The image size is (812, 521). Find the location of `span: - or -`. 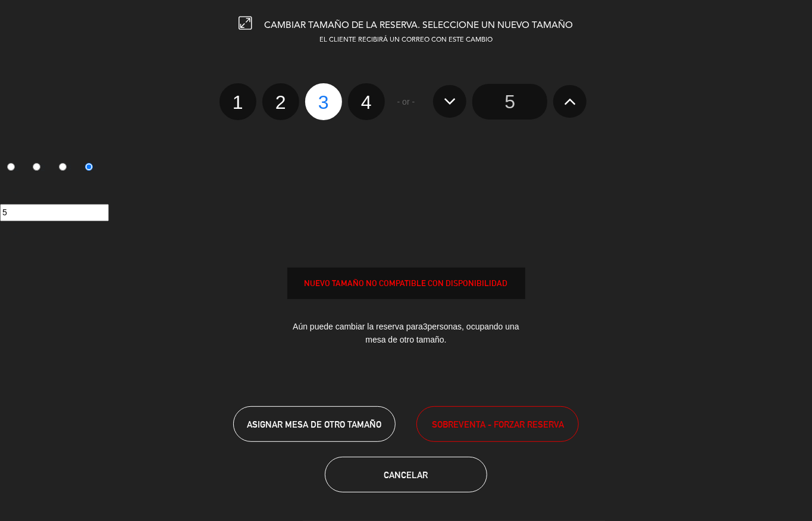

span: - or - is located at coordinates (406, 102).